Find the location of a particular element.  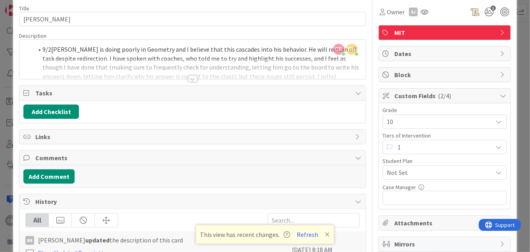

input: type card name here... is located at coordinates (192, 19).